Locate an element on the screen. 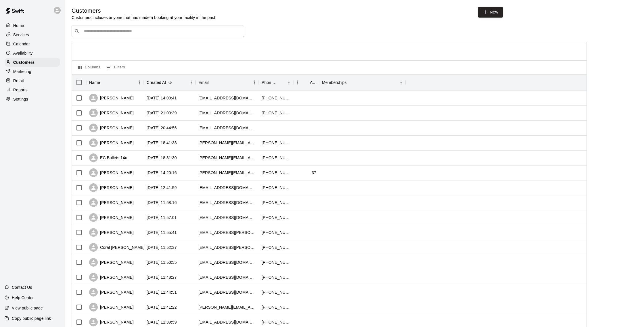  div: +17722165292 is located at coordinates (276, 98).